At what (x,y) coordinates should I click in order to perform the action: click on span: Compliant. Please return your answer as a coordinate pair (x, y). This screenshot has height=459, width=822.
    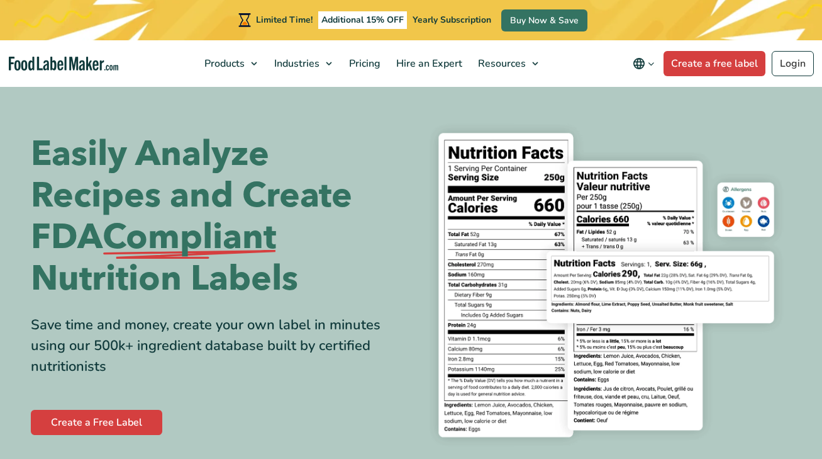
    Looking at the image, I should click on (189, 237).